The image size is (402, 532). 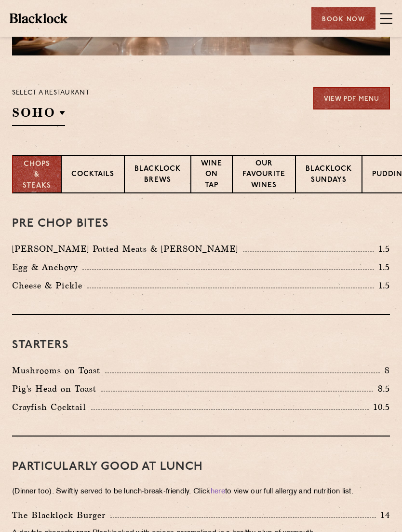 I want to click on p: 14, so click(x=382, y=516).